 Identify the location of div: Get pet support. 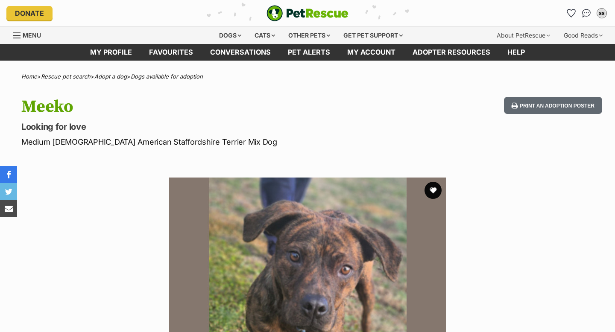
(373, 35).